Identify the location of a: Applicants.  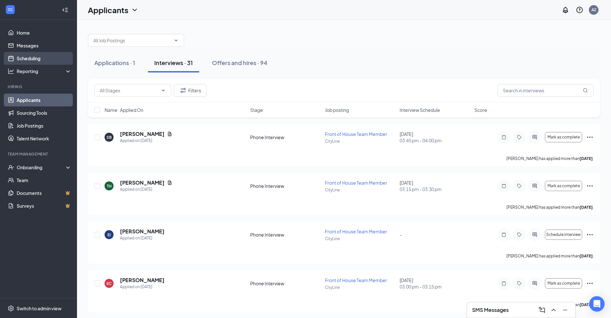
(44, 100).